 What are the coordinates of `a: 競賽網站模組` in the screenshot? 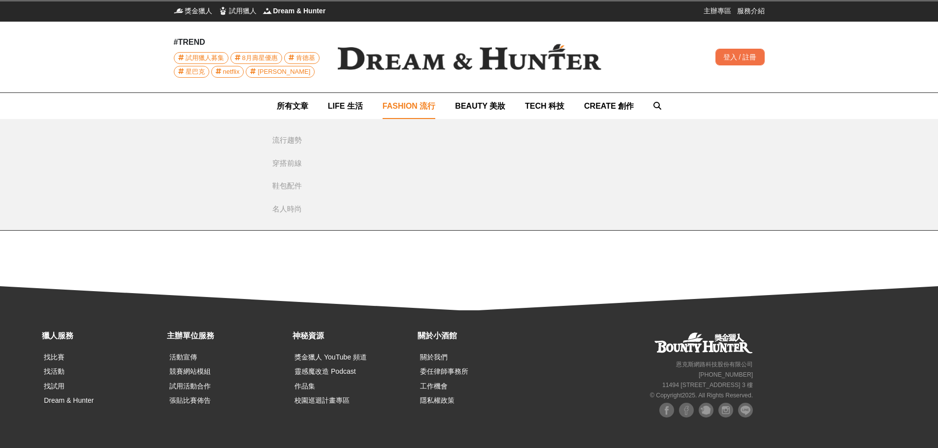 It's located at (190, 372).